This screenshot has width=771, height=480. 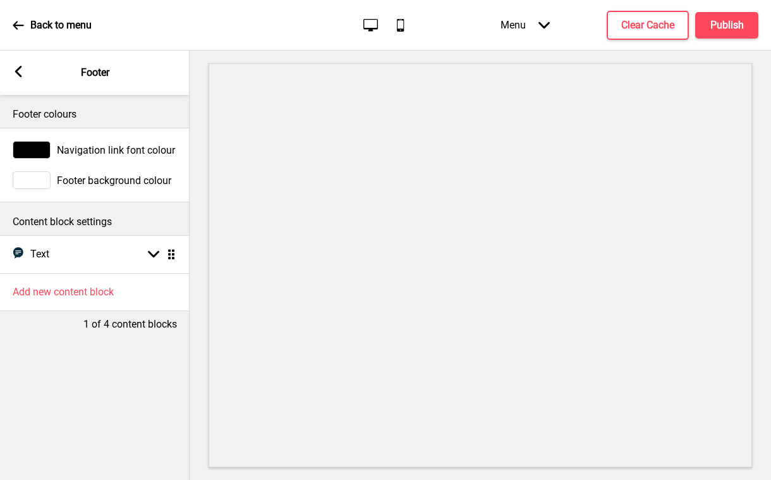 What do you see at coordinates (40, 254) in the screenshot?
I see `h4: Text` at bounding box center [40, 254].